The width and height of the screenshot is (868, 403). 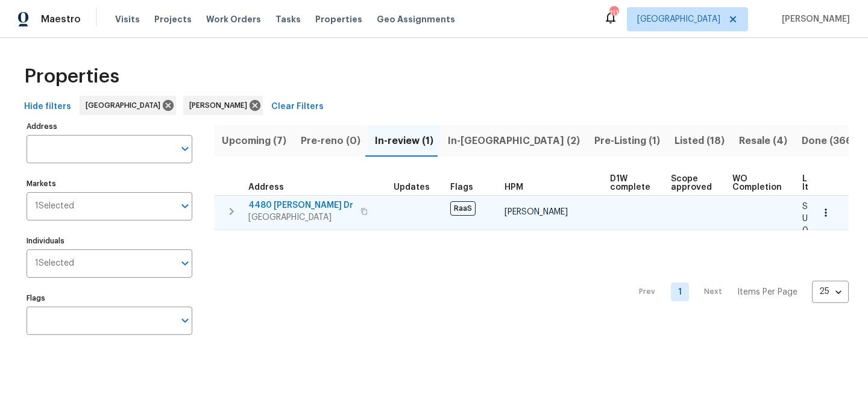 I want to click on span: D1W complete, so click(x=630, y=183).